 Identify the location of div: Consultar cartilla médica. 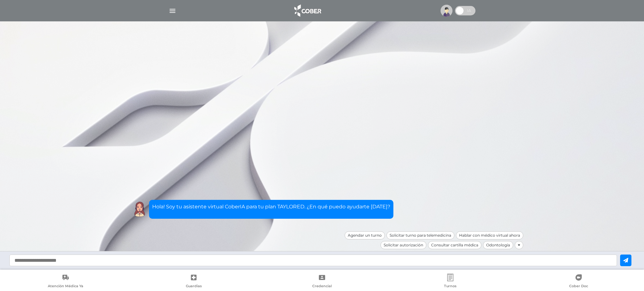
(455, 245).